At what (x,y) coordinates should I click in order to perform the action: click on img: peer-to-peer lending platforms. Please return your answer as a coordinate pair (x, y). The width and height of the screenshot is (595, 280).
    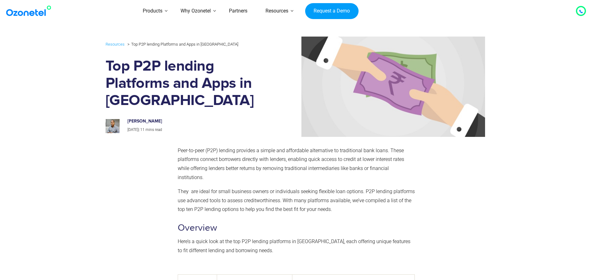
    Looking at the image, I should click on (377, 86).